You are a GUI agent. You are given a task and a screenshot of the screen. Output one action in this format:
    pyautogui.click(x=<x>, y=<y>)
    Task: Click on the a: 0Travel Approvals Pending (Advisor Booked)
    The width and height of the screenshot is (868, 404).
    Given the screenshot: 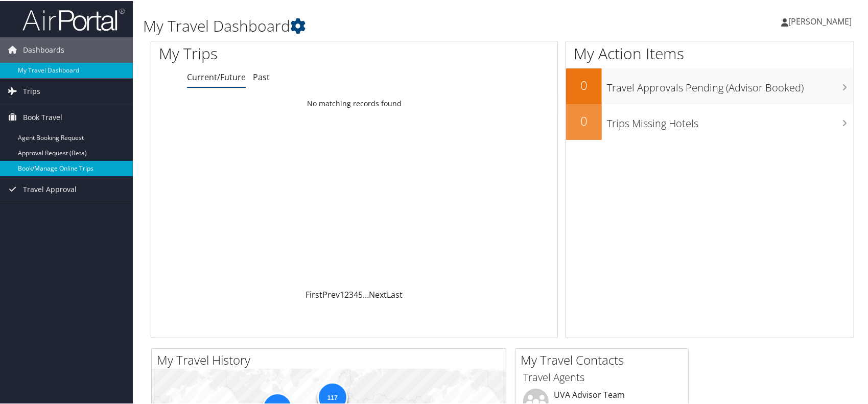 What is the action you would take?
    pyautogui.click(x=710, y=85)
    